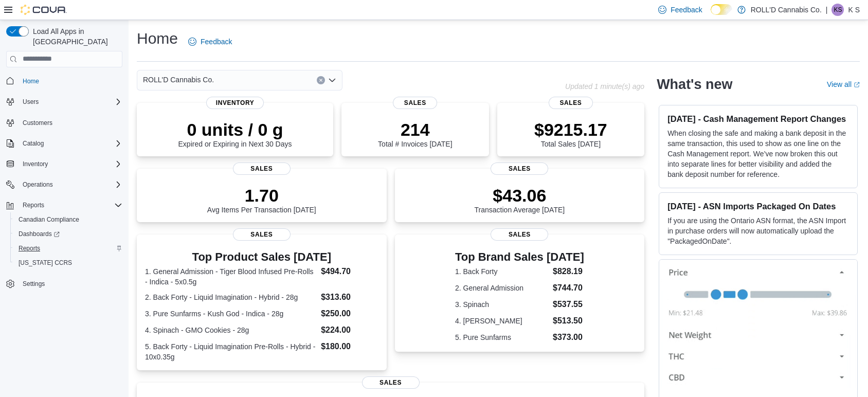 Image resolution: width=868 pixels, height=397 pixels. I want to click on p: 214, so click(415, 130).